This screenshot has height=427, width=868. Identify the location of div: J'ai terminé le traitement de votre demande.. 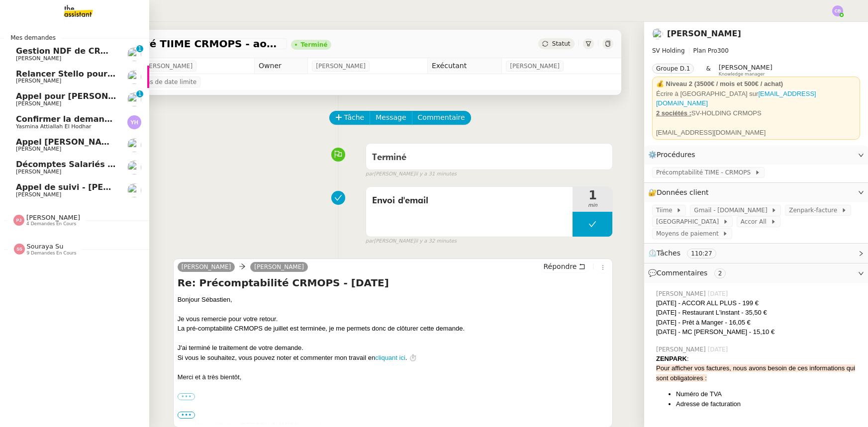
(393, 348).